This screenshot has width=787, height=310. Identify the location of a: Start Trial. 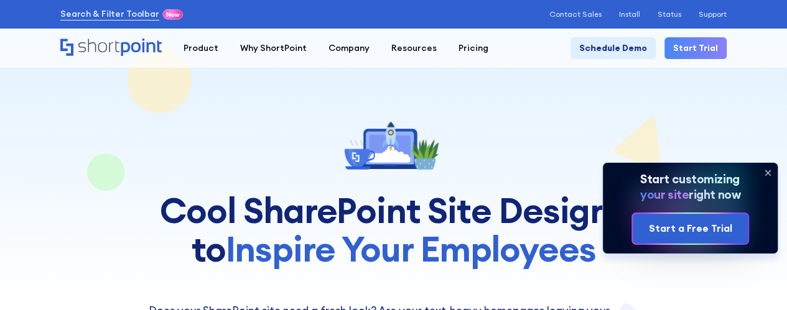
(695, 48).